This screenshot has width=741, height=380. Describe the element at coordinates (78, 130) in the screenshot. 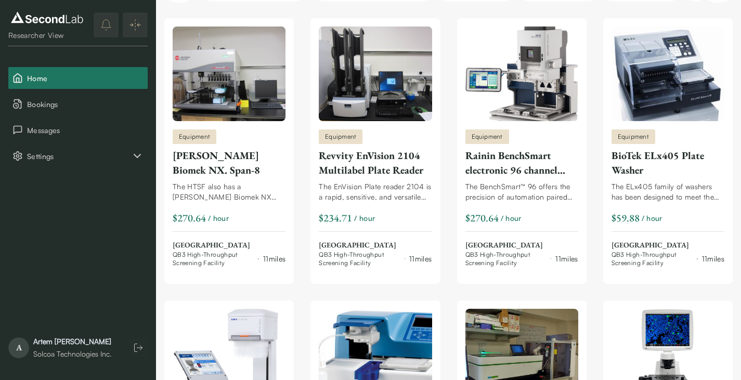

I see `button: Messages` at that location.